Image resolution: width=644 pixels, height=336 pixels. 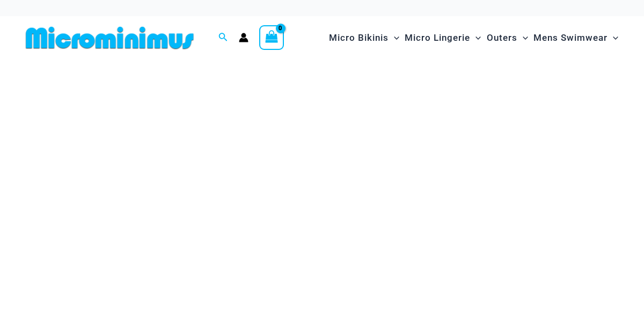 I want to click on a: View Shopping Cart, empty, so click(x=272, y=38).